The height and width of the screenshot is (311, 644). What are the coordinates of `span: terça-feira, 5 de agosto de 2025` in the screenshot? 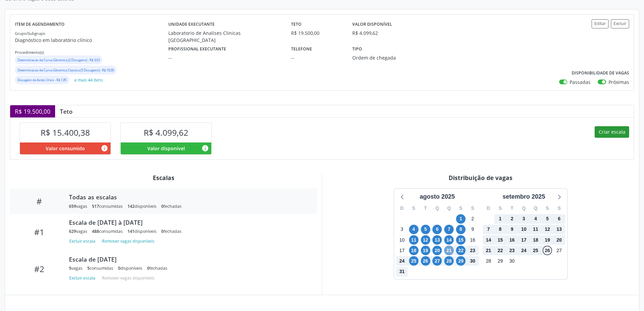 It's located at (426, 229).